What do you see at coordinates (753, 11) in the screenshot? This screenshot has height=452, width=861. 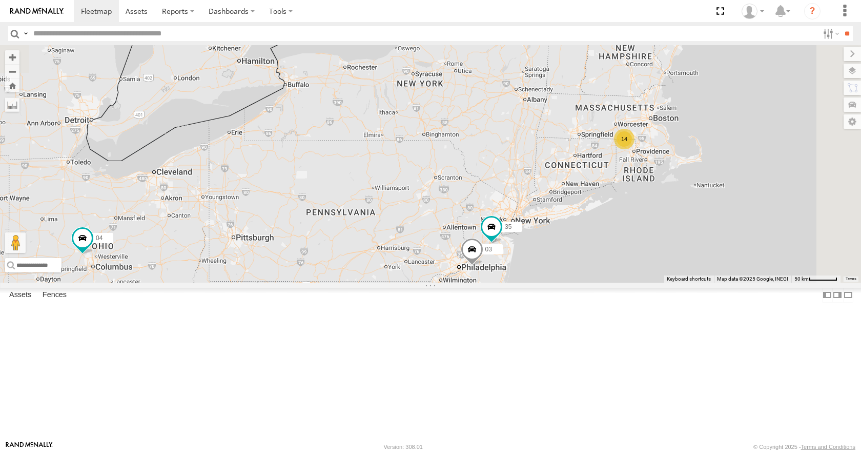 I see `div: Aaron Kuchrawy` at bounding box center [753, 11].